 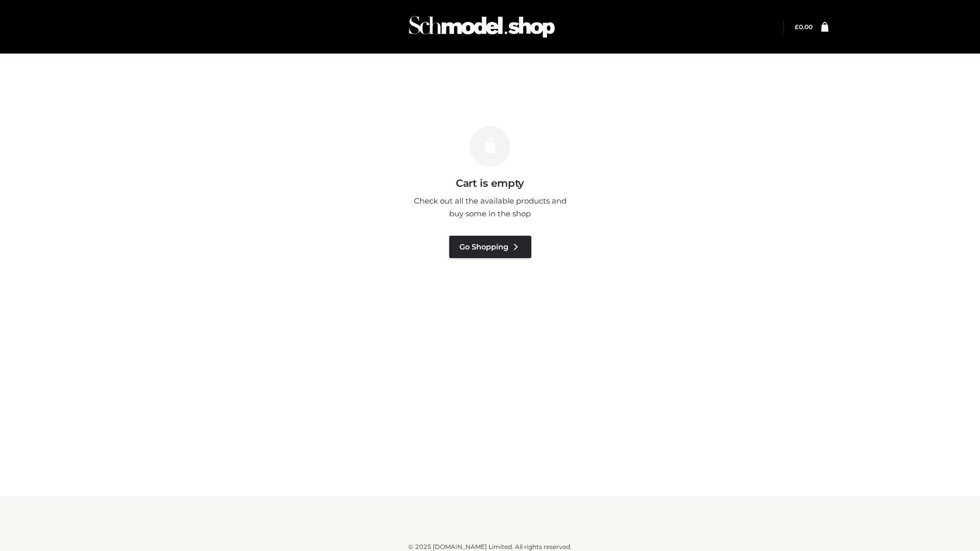 I want to click on bdi: 0.00, so click(x=804, y=26).